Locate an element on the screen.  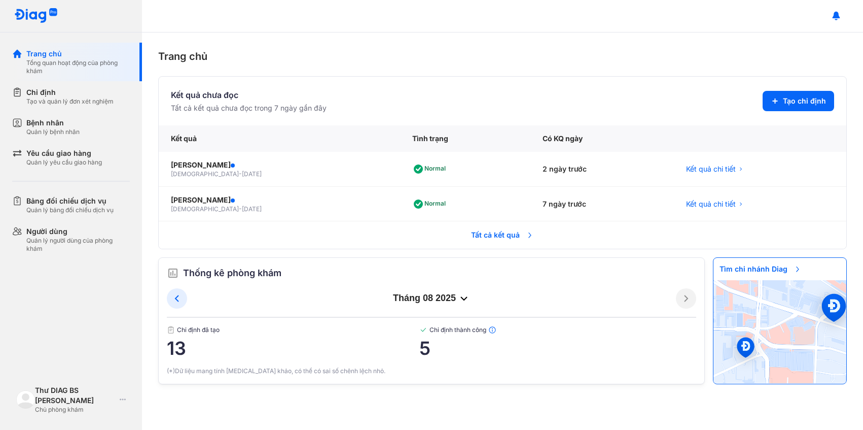
div: Tạo và quản lý đơn xét nghiệm is located at coordinates (70, 101).